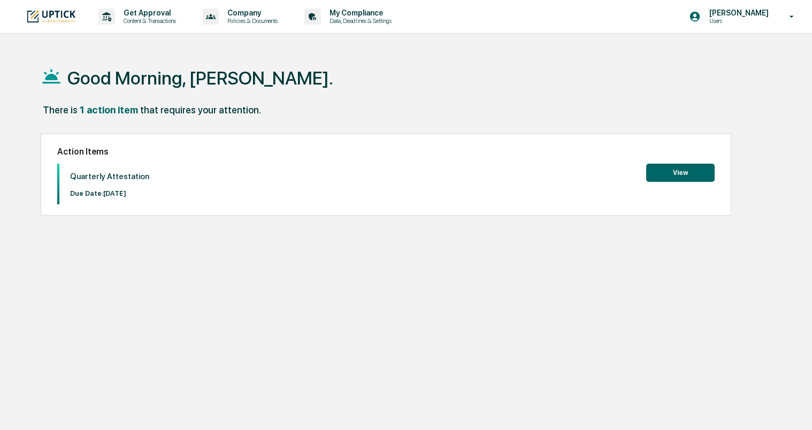 Image resolution: width=812 pixels, height=430 pixels. Describe the element at coordinates (251, 21) in the screenshot. I see `p: Policies & Documents` at that location.